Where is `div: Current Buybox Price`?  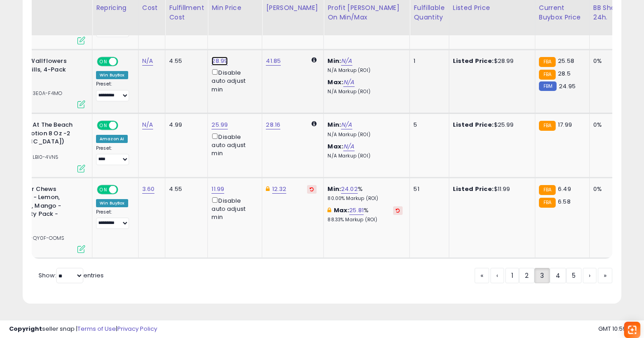 div: Current Buybox Price is located at coordinates (562, 13).